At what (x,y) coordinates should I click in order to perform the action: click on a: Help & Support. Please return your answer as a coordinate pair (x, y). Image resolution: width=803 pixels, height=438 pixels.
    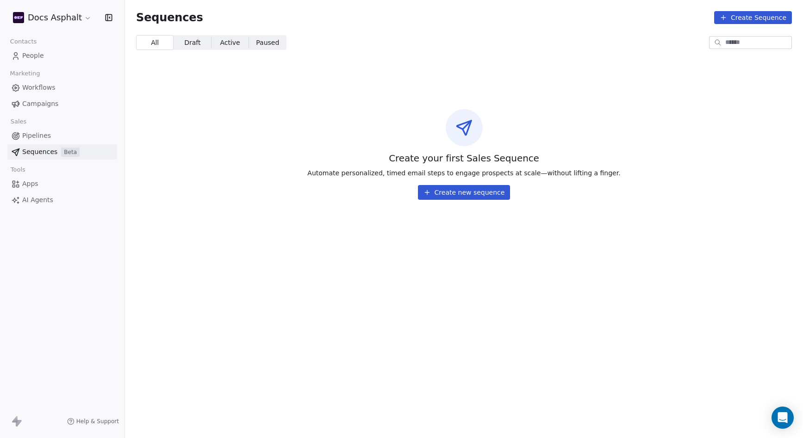
    Looking at the image, I should click on (93, 422).